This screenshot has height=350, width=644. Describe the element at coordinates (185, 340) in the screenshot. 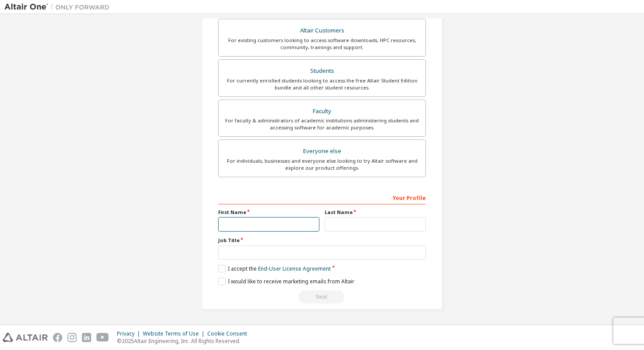

I see `p: © 2025 Altair Engineering, Inc. All Rights Reserved.` at that location.